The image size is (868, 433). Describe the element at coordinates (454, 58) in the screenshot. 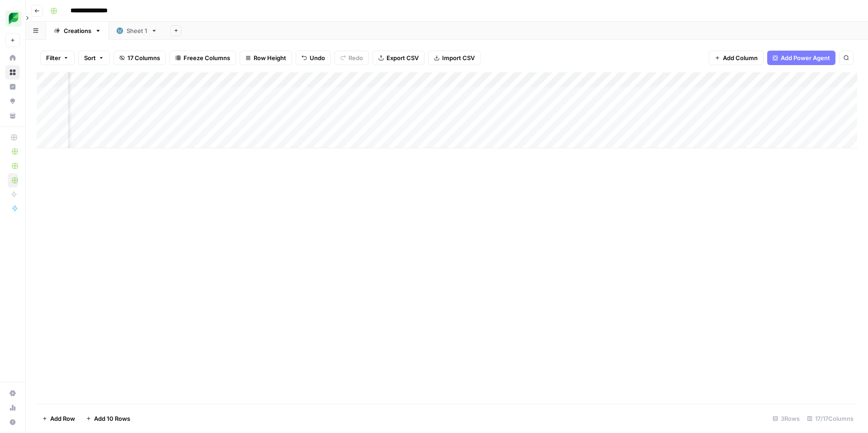

I see `button: Import CSV` at that location.